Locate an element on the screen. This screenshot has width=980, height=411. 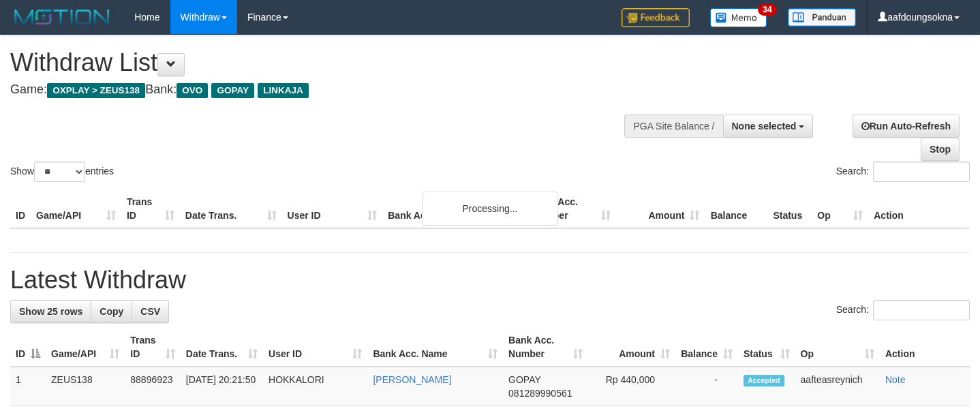
h1: Latest Withdraw is located at coordinates (490, 280).